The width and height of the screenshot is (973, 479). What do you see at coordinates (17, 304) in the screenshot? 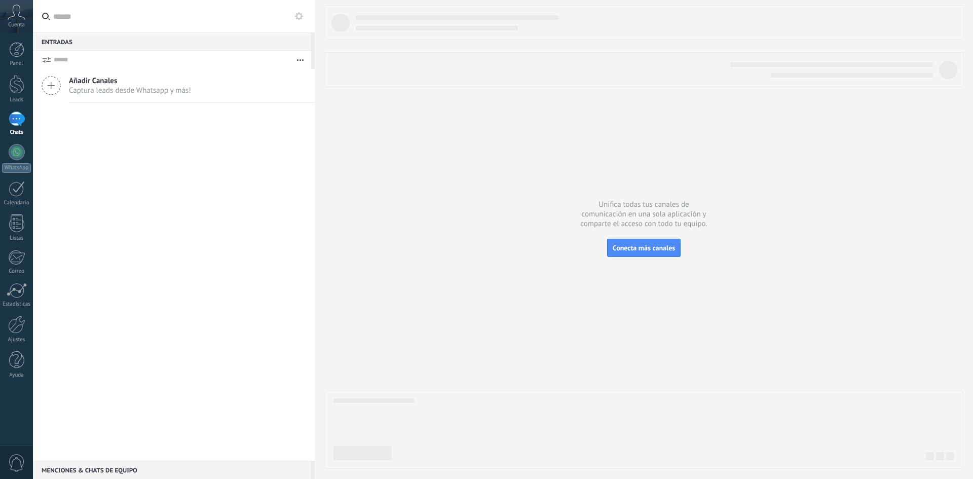
I see `div: Estadísticas` at bounding box center [17, 304].